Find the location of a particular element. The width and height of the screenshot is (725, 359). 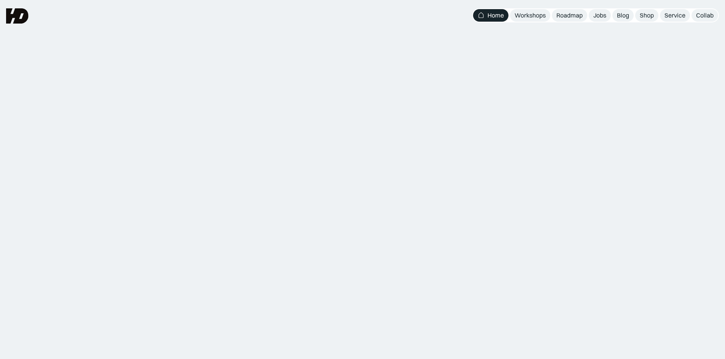

a: Collab is located at coordinates (704, 15).